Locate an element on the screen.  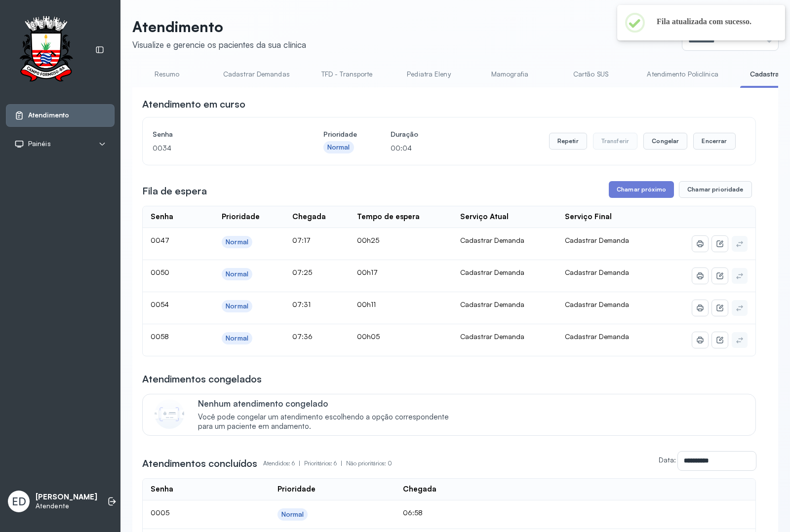
p: Prioritários: 6 is located at coordinates (325, 463).